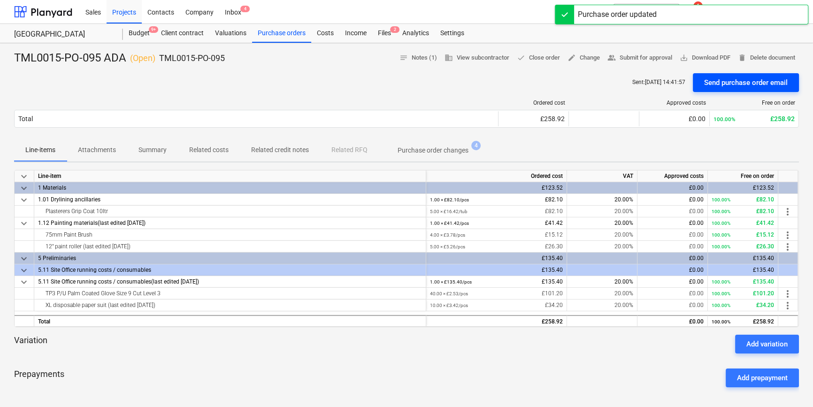  What do you see at coordinates (94, 282) in the screenshot?
I see `span: 5.11 Site Office running costs / consumables` at bounding box center [94, 282].